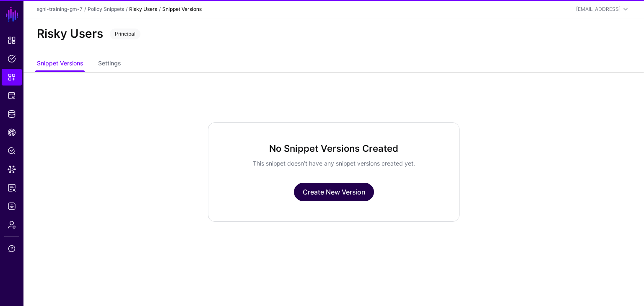 This screenshot has height=306, width=644. Describe the element at coordinates (12, 188) in the screenshot. I see `a: Reports` at that location.